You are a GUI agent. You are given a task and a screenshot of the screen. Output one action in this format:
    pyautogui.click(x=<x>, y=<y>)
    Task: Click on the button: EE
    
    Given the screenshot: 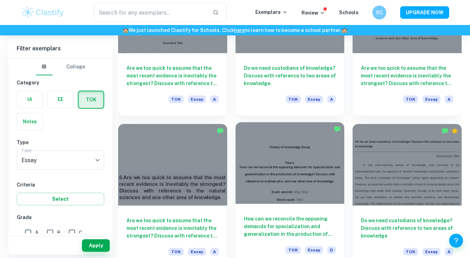 What is the action you would take?
    pyautogui.click(x=60, y=99)
    